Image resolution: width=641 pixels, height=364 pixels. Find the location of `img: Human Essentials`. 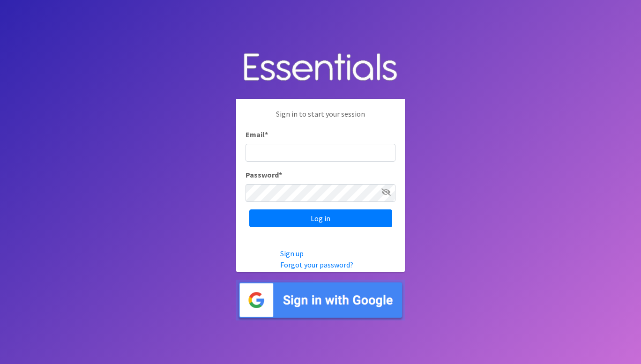

img: Human Essentials is located at coordinates (320, 67).